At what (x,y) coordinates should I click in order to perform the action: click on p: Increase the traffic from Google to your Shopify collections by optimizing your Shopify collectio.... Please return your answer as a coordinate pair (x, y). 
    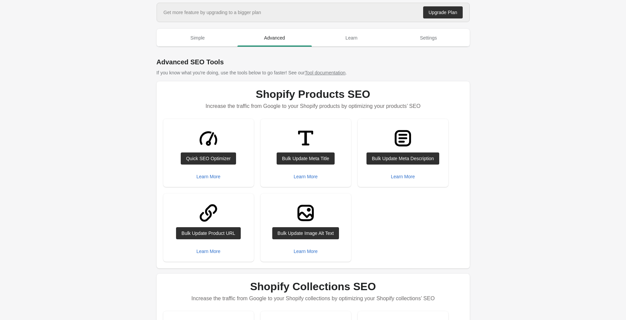
    Looking at the image, I should click on (313, 299).